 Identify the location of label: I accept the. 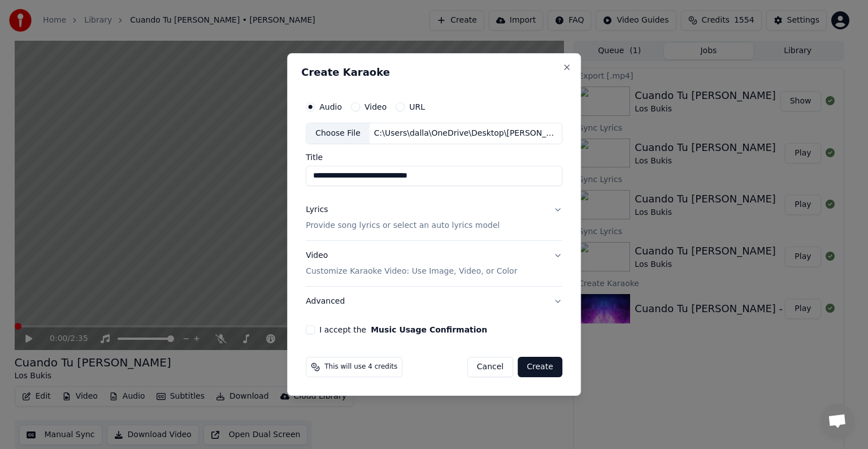
(403, 330).